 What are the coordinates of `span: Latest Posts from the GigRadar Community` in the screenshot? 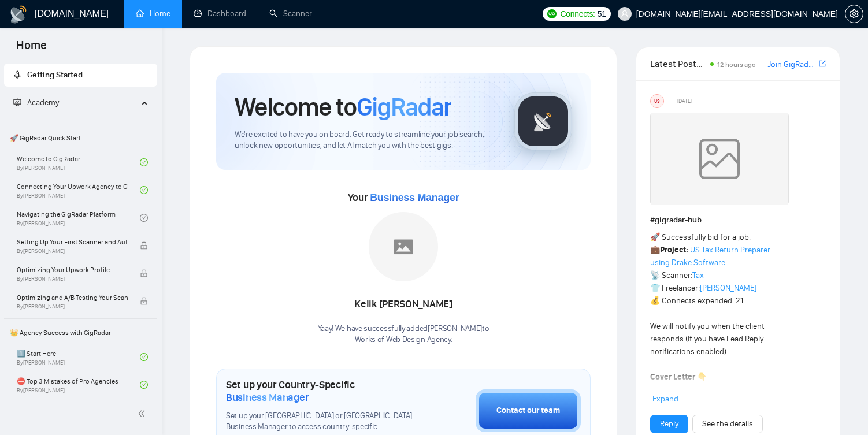 It's located at (678, 64).